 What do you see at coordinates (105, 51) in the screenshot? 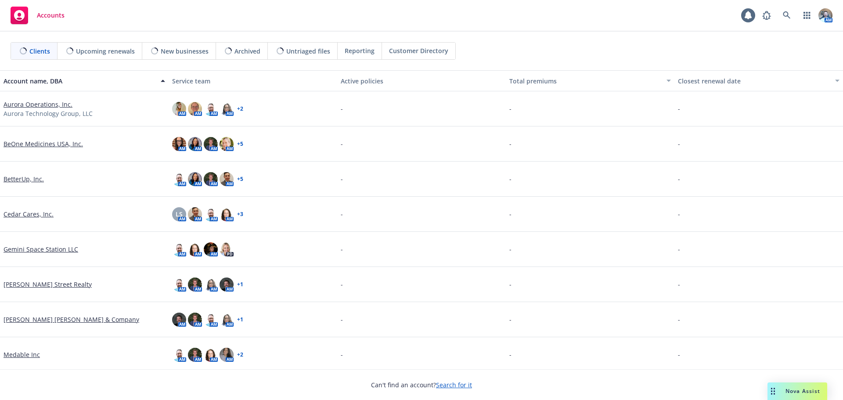
I see `span: Upcoming renewals` at bounding box center [105, 51].